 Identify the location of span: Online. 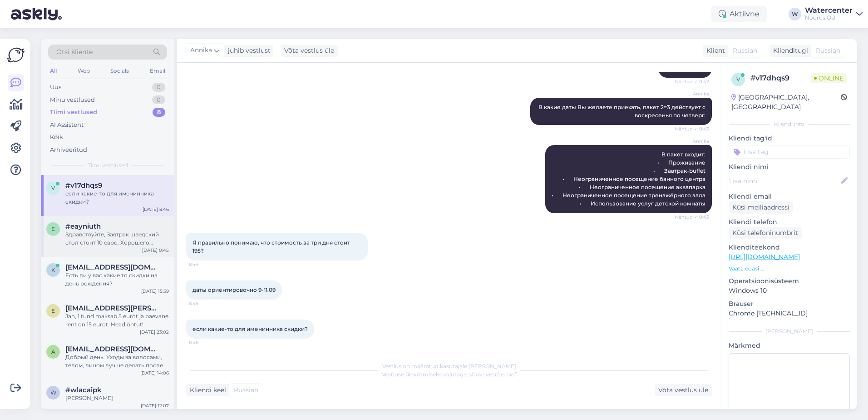
(829, 78).